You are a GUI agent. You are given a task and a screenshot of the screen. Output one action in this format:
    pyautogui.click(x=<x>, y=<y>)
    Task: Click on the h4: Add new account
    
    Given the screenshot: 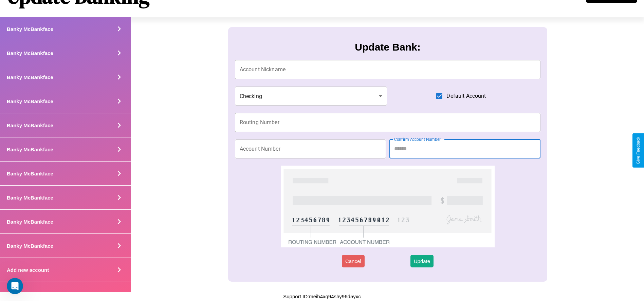 What is the action you would take?
    pyautogui.click(x=28, y=270)
    